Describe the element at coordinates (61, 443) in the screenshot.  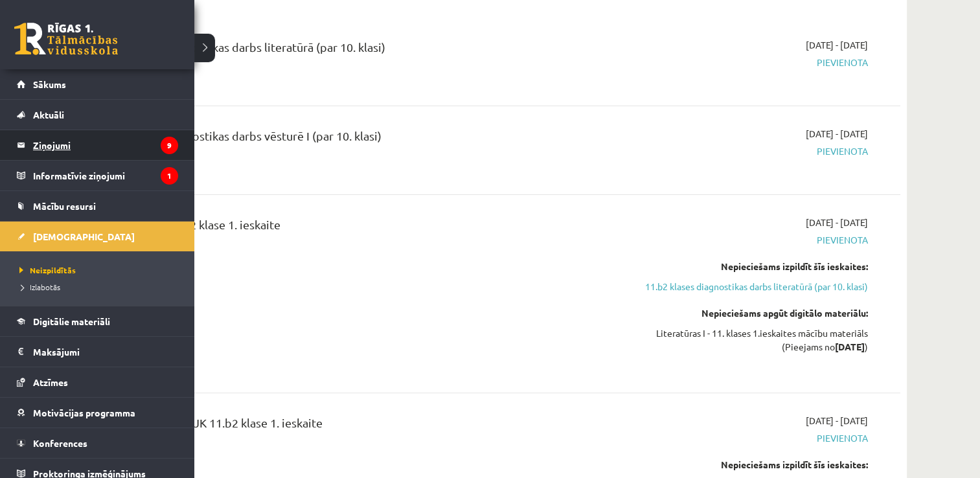
I see `span: Konferences` at that location.